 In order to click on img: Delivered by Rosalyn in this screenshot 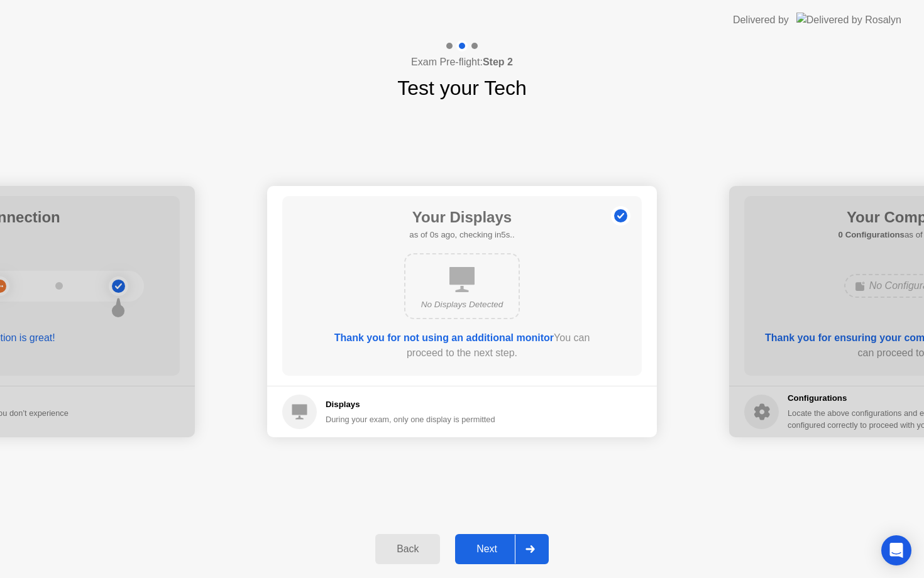, I will do `click(849, 20)`.